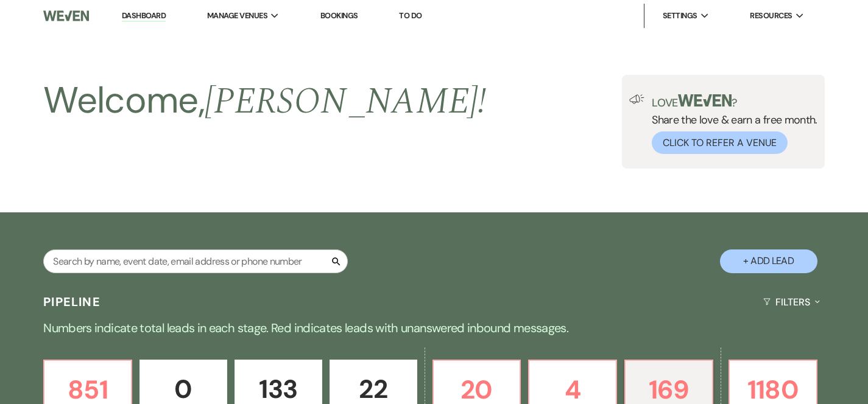  What do you see at coordinates (66, 16) in the screenshot?
I see `img: Weven Logo` at bounding box center [66, 16].